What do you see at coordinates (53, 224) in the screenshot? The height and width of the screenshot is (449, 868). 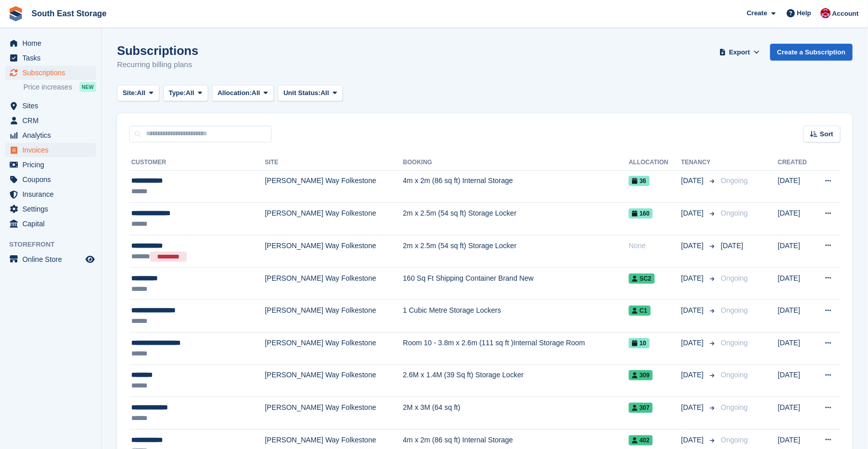 I see `span: Capital` at bounding box center [53, 224].